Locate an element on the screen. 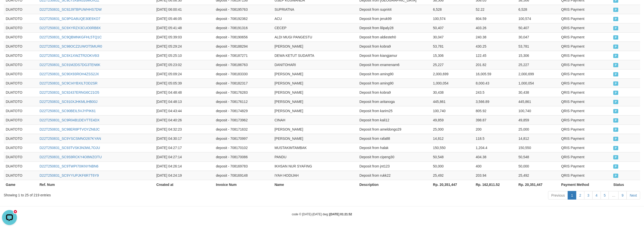  td: deposit - 708182317 is located at coordinates (243, 83).